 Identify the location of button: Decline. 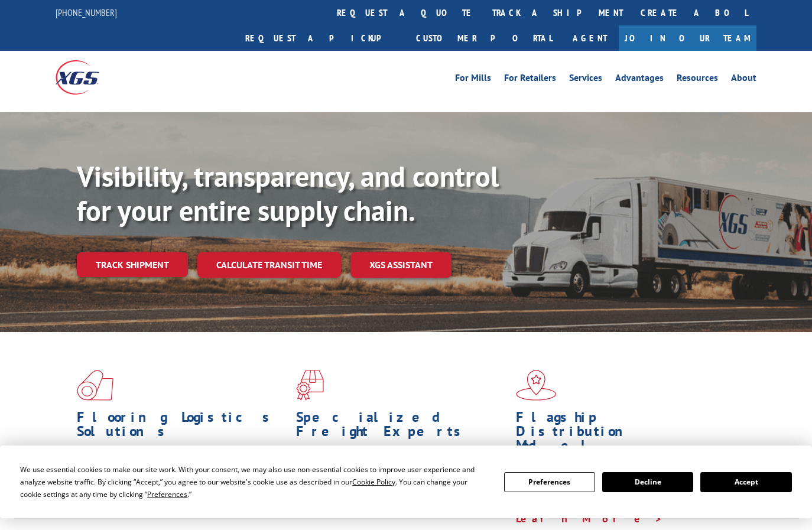
(648, 482).